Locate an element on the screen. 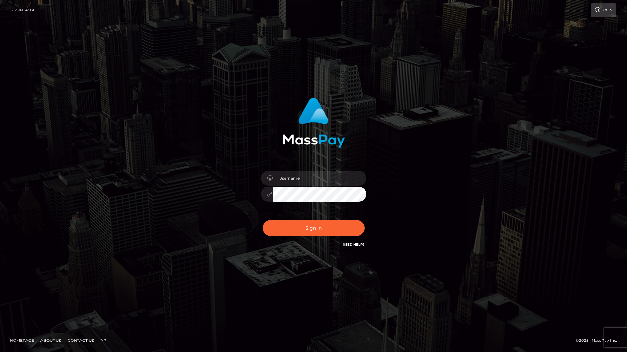  a: Login Page is located at coordinates (23, 10).